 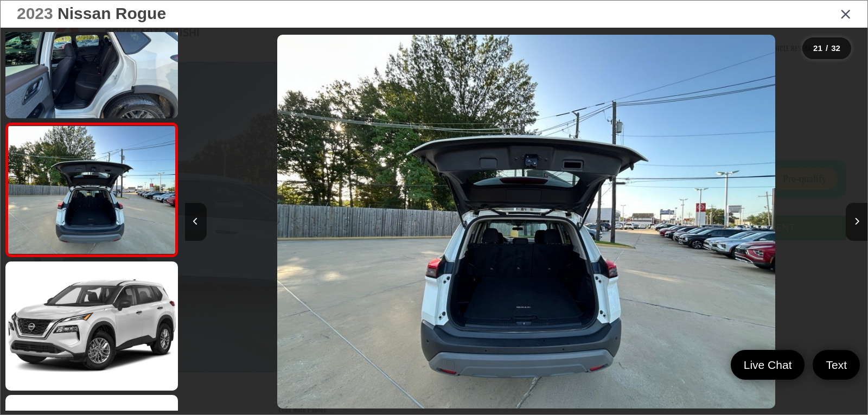 What do you see at coordinates (817, 48) in the screenshot?
I see `span: 21` at bounding box center [817, 48].